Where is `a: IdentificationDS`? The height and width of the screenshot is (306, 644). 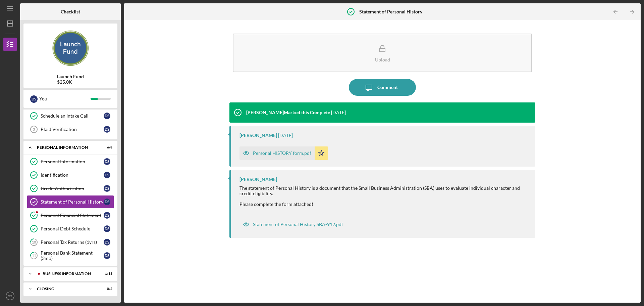 a: IdentificationDS is located at coordinates (71, 175).